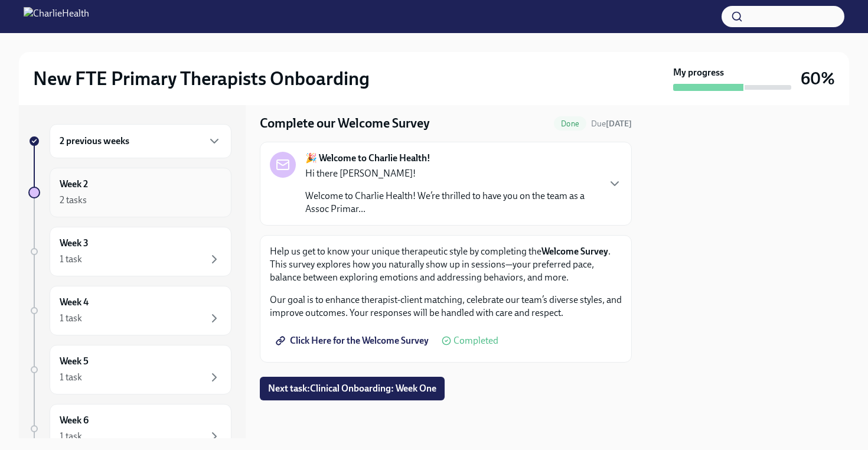 The image size is (868, 450). Describe the element at coordinates (130, 252) in the screenshot. I see `a: Week 31 task` at that location.